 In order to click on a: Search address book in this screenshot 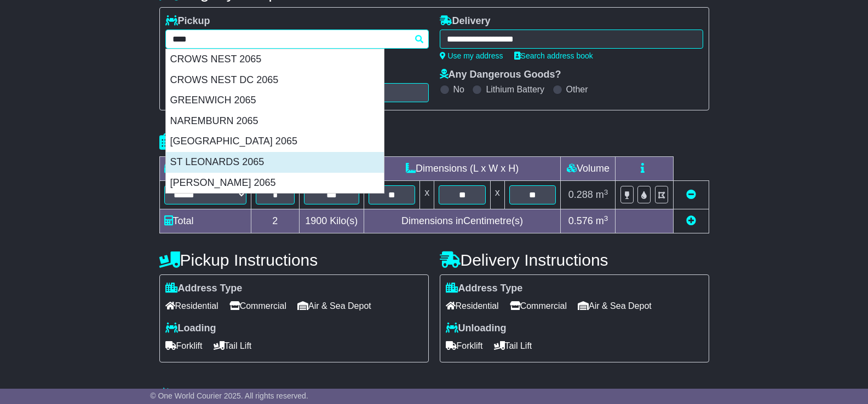, I will do `click(554, 55)`.